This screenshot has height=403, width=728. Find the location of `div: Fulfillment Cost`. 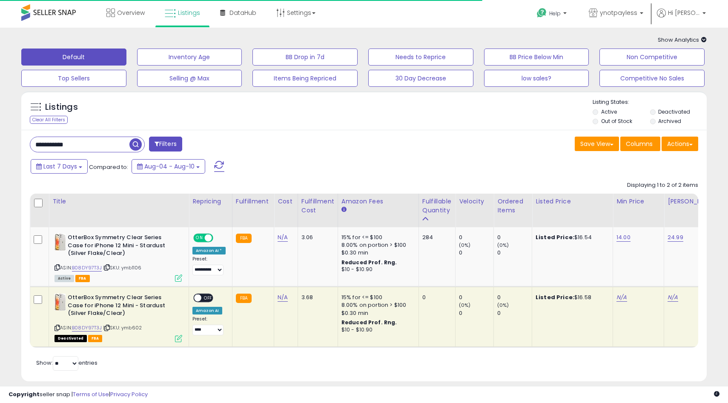

div: Fulfillment Cost is located at coordinates (318, 206).